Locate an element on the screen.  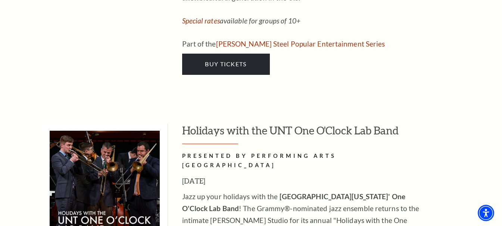
em: available for groups of 10+ is located at coordinates (241, 21).